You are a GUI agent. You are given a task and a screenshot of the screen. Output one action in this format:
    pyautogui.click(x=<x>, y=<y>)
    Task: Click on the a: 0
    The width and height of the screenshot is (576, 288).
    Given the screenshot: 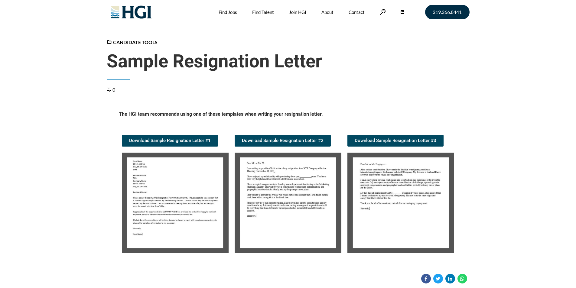 What is the action you would take?
    pyautogui.click(x=111, y=90)
    